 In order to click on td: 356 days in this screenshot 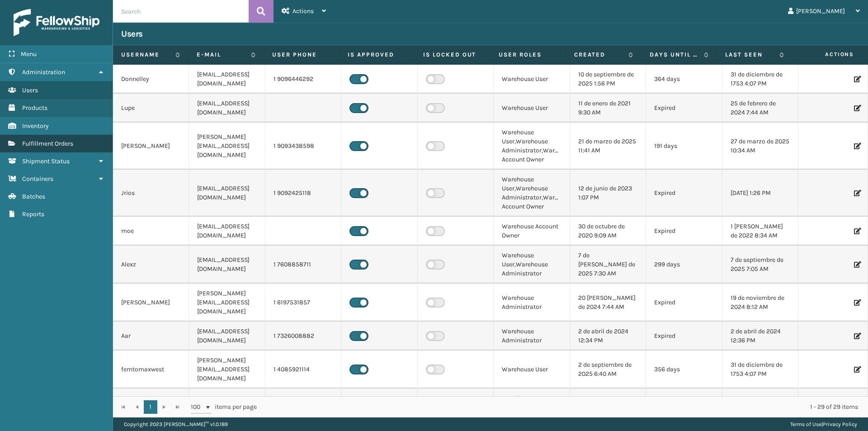, I will do `click(684, 369)`.